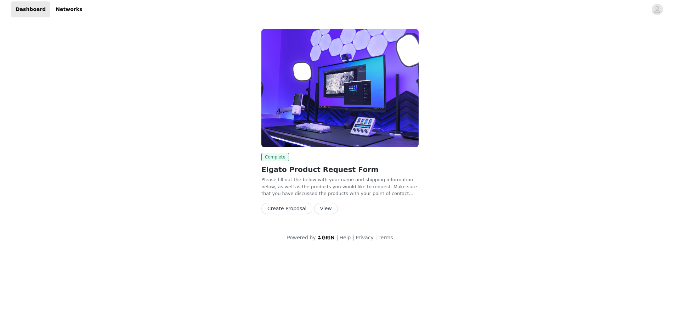 The width and height of the screenshot is (680, 323). I want to click on a: Dashboard, so click(30, 9).